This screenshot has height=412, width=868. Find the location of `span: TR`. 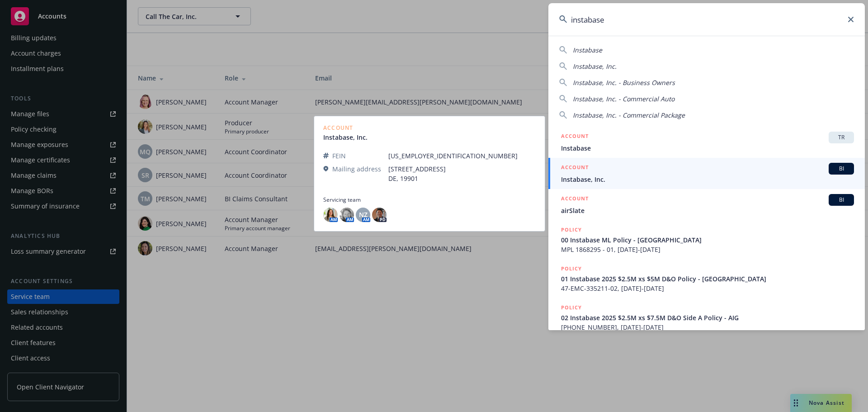

span: TR is located at coordinates (841, 137).